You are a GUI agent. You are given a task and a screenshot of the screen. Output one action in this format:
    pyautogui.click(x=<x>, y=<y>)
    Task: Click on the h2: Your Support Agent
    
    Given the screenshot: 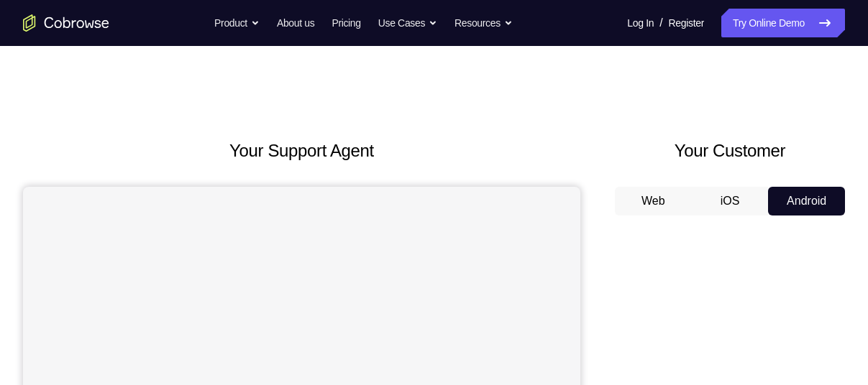 What is the action you would take?
    pyautogui.click(x=301, y=151)
    